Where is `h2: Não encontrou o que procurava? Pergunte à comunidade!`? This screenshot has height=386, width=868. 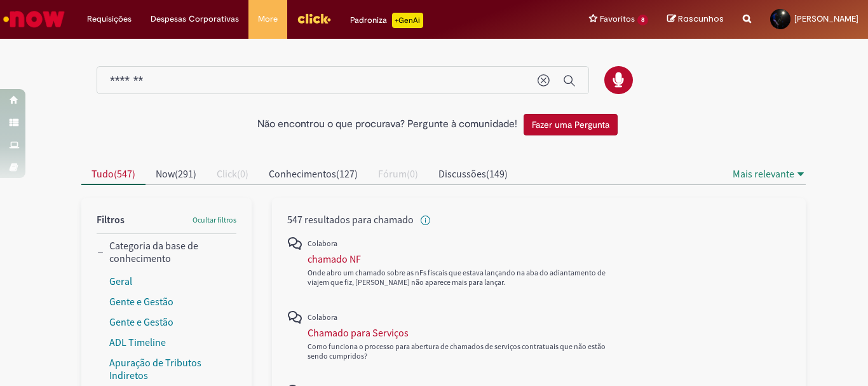 h2: Não encontrou o que procurava? Pergunte à comunidade! is located at coordinates (387, 125).